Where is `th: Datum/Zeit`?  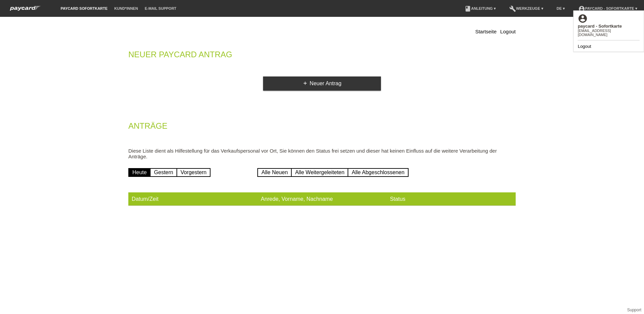 th: Datum/Zeit is located at coordinates (193, 199).